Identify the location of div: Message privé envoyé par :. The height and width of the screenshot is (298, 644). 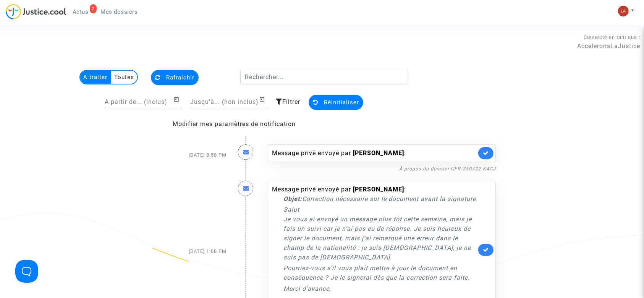
(374, 153).